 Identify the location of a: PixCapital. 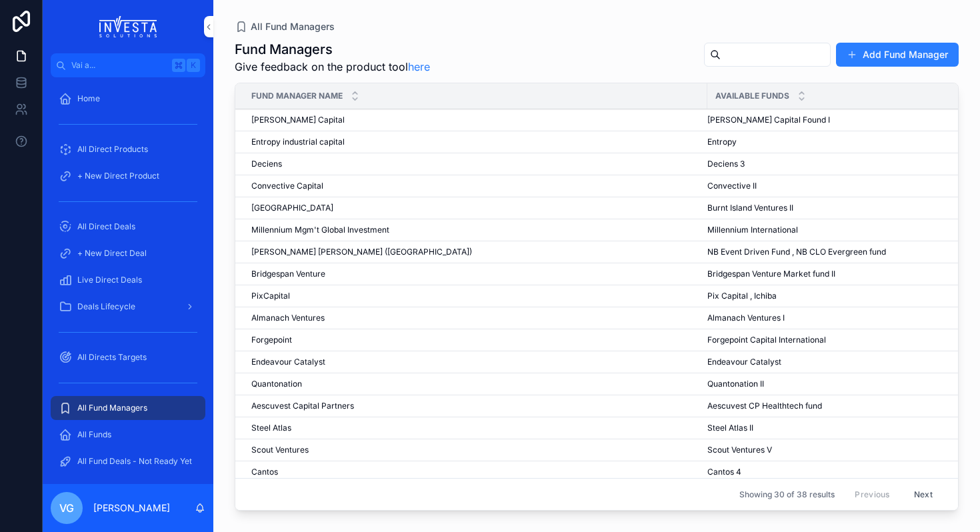
(475, 296).